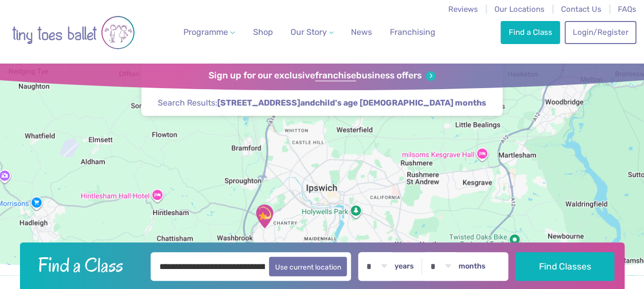  Describe the element at coordinates (626, 9) in the screenshot. I see `span: FAQs` at that location.